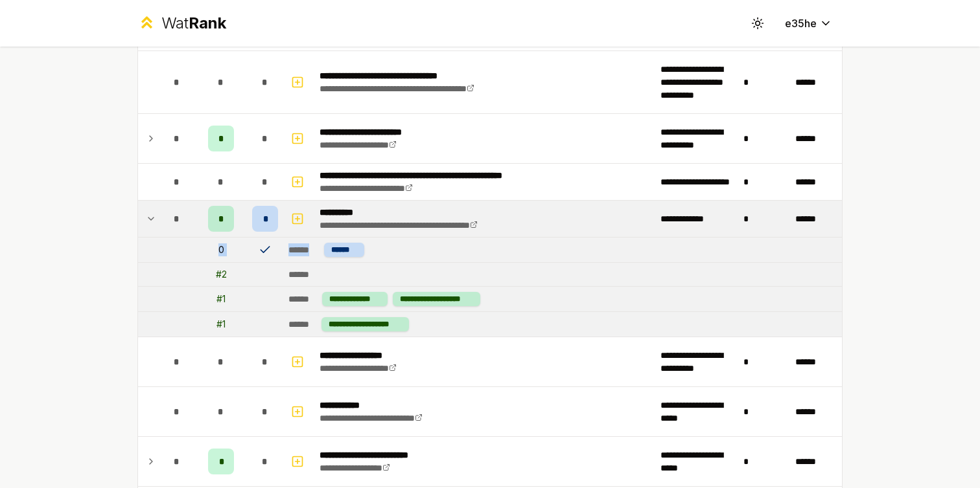 The image size is (980, 488). Describe the element at coordinates (221, 275) in the screenshot. I see `div: # 2` at that location.